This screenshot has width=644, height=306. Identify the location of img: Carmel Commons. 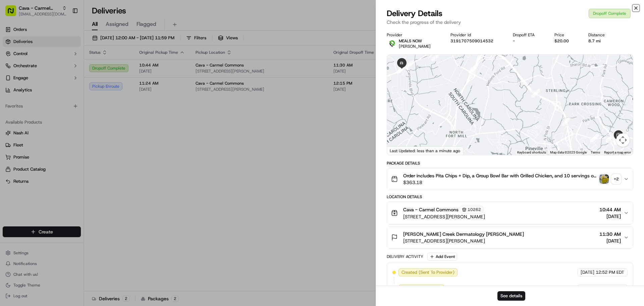
(12, 103).